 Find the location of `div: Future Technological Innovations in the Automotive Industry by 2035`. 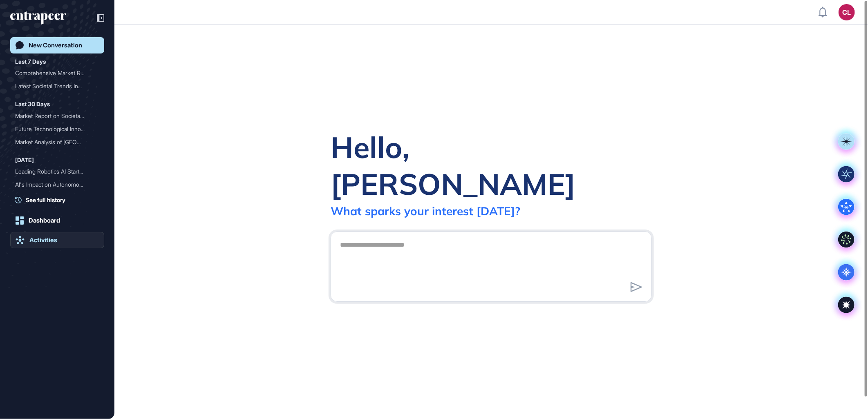

div: Future Technological Innovations in the Automotive Industry by 2035 is located at coordinates (58, 129).